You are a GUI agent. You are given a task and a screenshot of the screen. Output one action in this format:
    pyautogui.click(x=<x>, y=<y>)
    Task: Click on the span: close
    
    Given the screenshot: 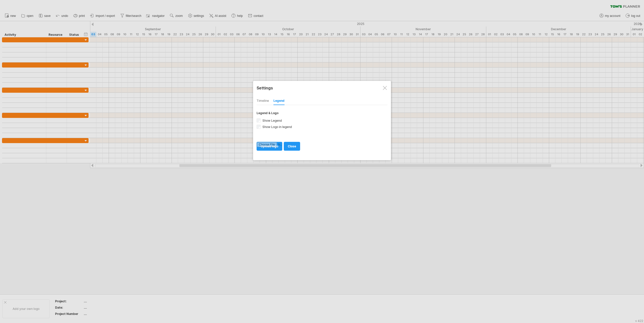 What is the action you would take?
    pyautogui.click(x=292, y=146)
    